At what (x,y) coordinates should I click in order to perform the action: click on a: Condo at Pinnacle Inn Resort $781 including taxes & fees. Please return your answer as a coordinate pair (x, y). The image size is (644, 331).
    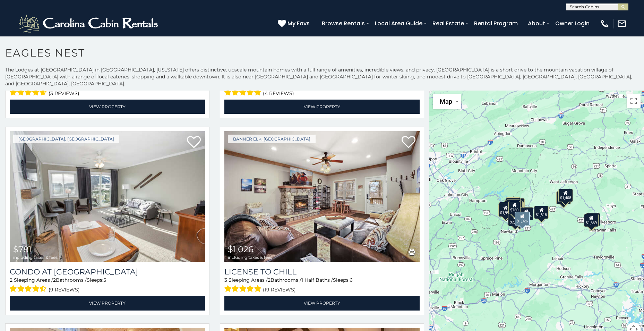
    Looking at the image, I should click on (107, 197).